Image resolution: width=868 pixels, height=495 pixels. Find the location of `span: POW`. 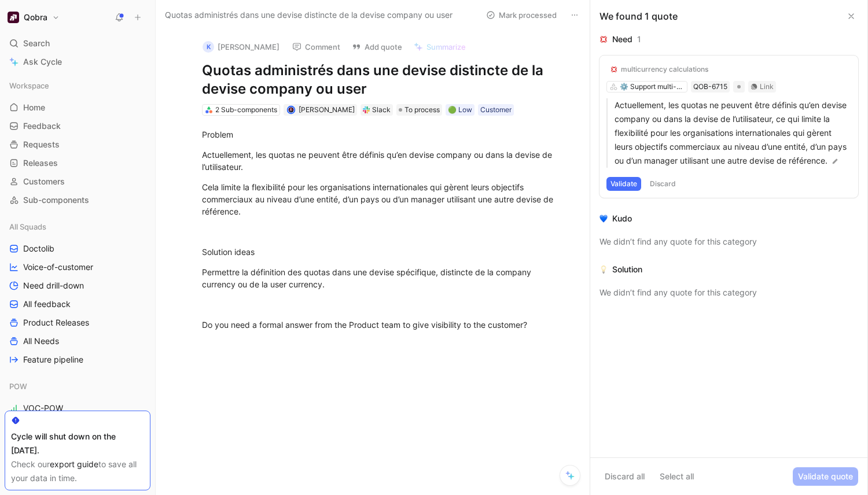

span: POW is located at coordinates (18, 386).